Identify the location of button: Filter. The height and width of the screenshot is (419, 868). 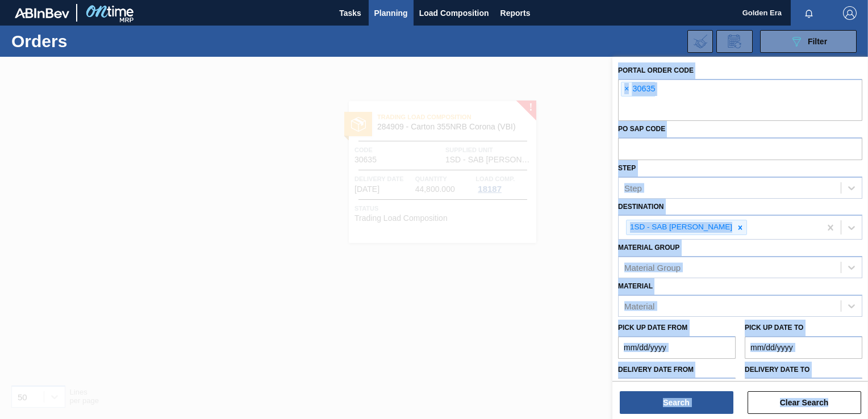
(808, 41).